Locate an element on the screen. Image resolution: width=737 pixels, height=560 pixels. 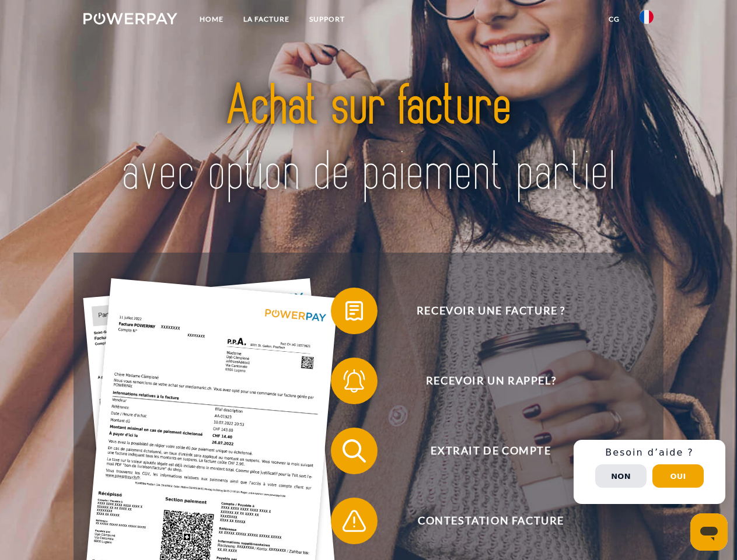
img: qb_bill.svg is located at coordinates (354, 311).